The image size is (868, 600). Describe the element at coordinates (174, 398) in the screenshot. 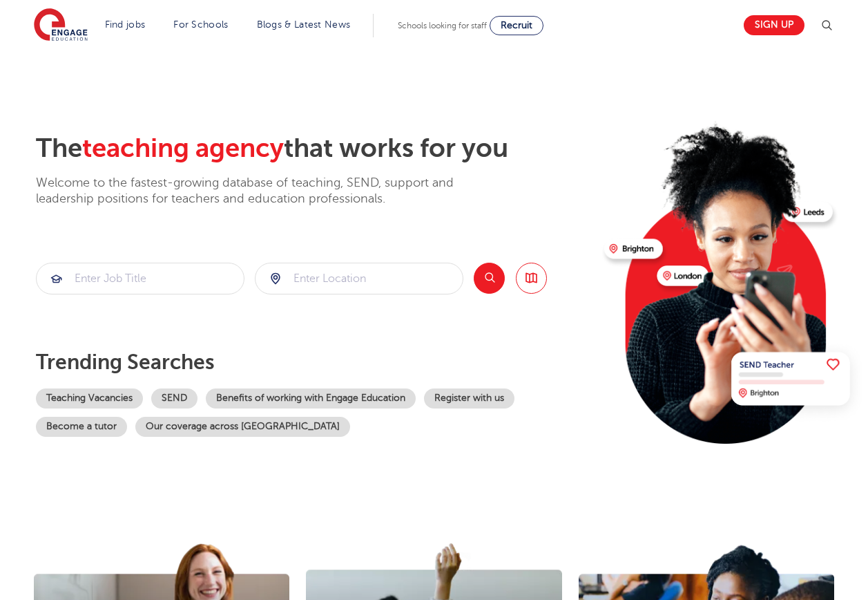

I see `a: SEND` at that location.